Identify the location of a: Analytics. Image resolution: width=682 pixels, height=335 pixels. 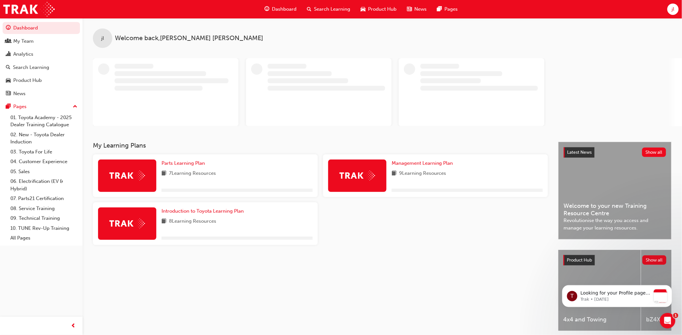
(41, 54).